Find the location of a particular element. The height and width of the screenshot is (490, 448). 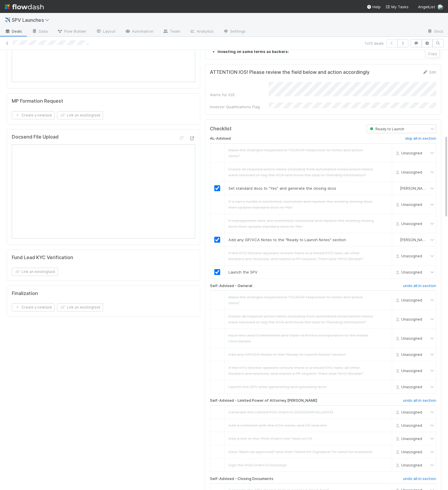

h5: ATTENTION IOS! Please review the field below and action accordingly is located at coordinates (290, 73).